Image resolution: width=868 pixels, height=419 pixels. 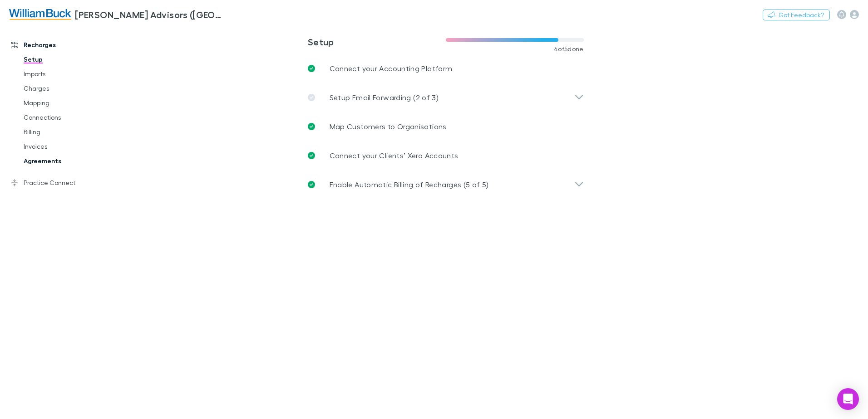 I want to click on a: Practice Connect, so click(x=62, y=183).